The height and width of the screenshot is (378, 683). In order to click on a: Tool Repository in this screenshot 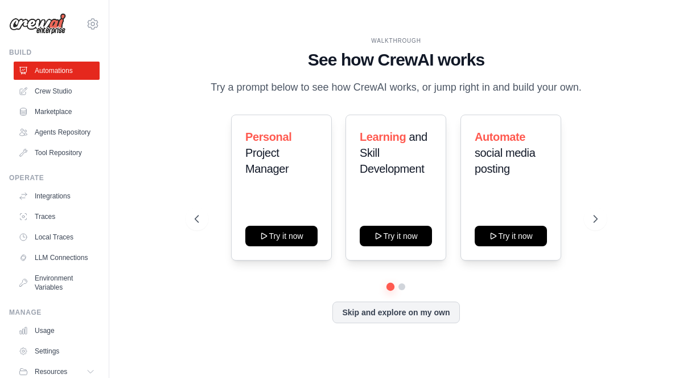, I will do `click(56, 153)`.